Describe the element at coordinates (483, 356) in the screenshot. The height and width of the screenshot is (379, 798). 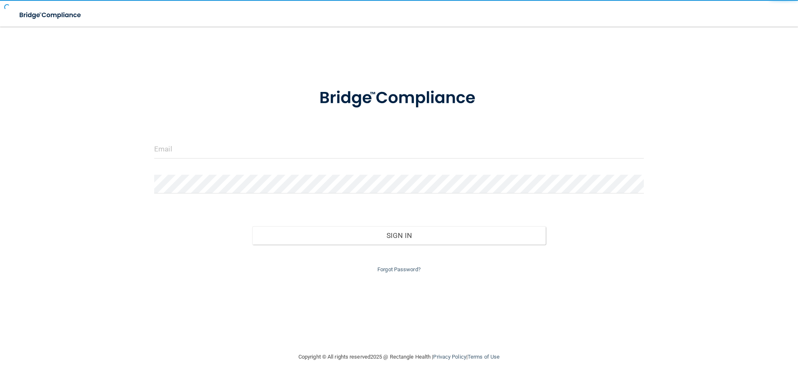
I see `a: Terms of Use` at that location.